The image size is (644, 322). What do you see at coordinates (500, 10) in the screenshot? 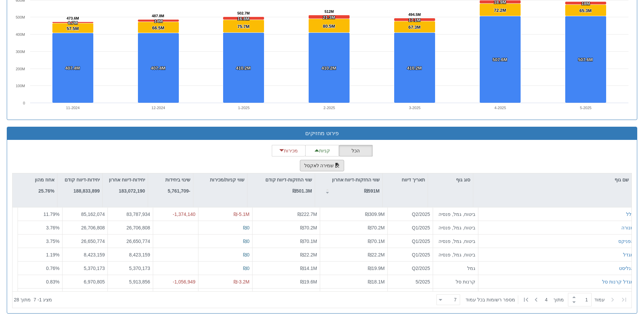
I see `tspan: 72.2M` at bounding box center [500, 10].